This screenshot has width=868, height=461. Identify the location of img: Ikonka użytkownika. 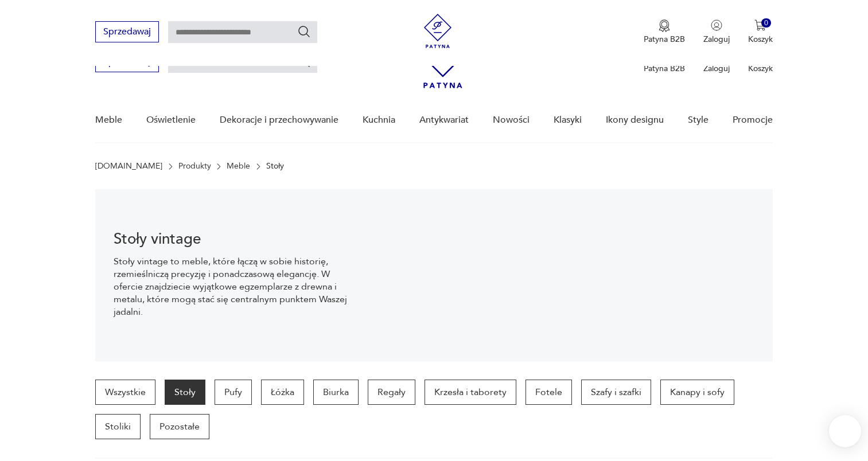
(716, 25).